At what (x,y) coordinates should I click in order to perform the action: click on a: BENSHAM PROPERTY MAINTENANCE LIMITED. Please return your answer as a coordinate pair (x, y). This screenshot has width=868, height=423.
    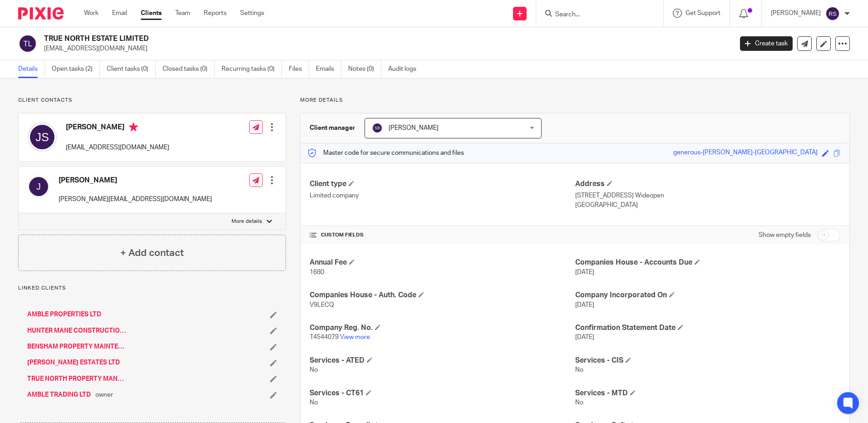
    Looking at the image, I should click on (77, 347).